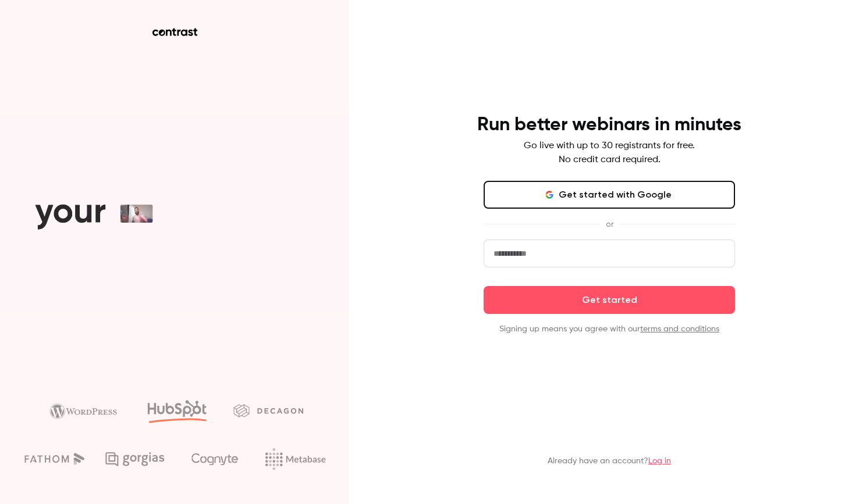  What do you see at coordinates (659, 461) in the screenshot?
I see `a: Log in` at bounding box center [659, 461].